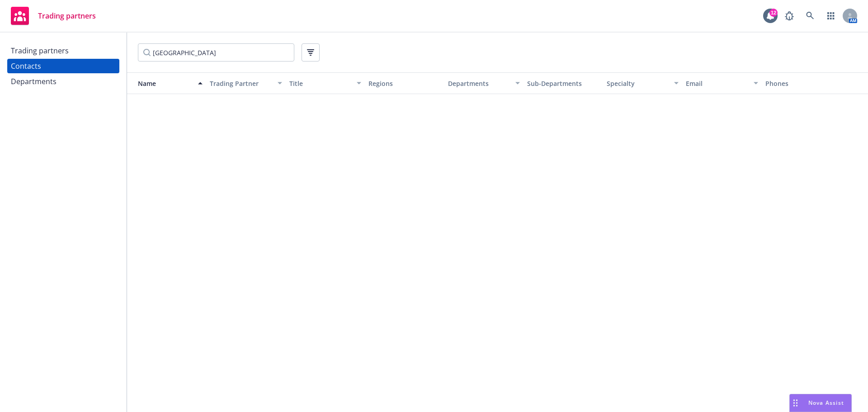 The height and width of the screenshot is (412, 868). Describe the element at coordinates (790, 16) in the screenshot. I see `a: Report a Bug` at that location.